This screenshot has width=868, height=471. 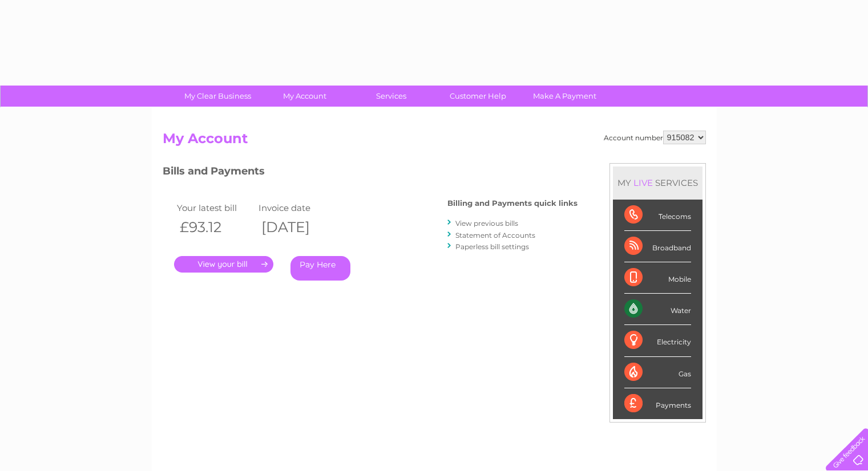 I want to click on h3: Bills and Payments, so click(x=370, y=173).